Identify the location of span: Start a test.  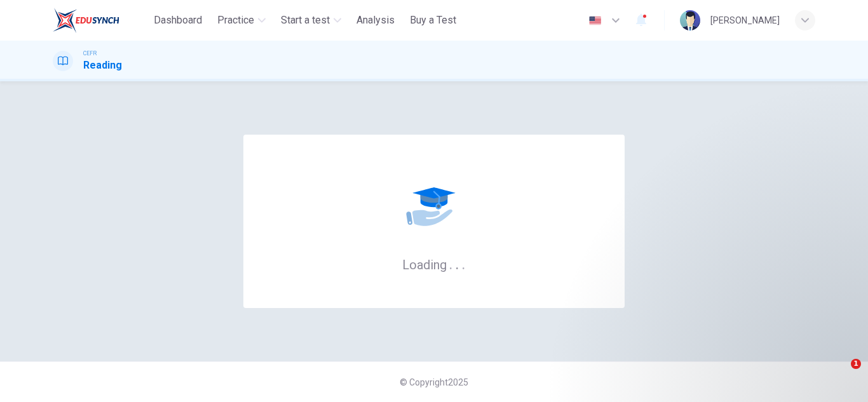
(305, 20).